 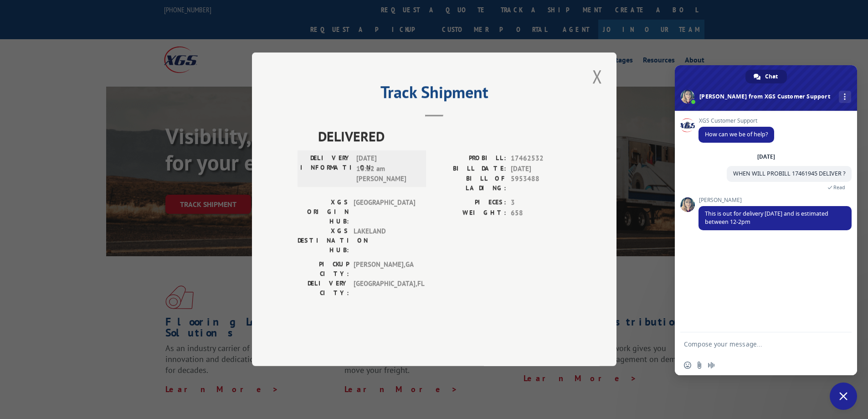 What do you see at coordinates (471, 159) in the screenshot?
I see `label: PROBILL:` at bounding box center [471, 159].